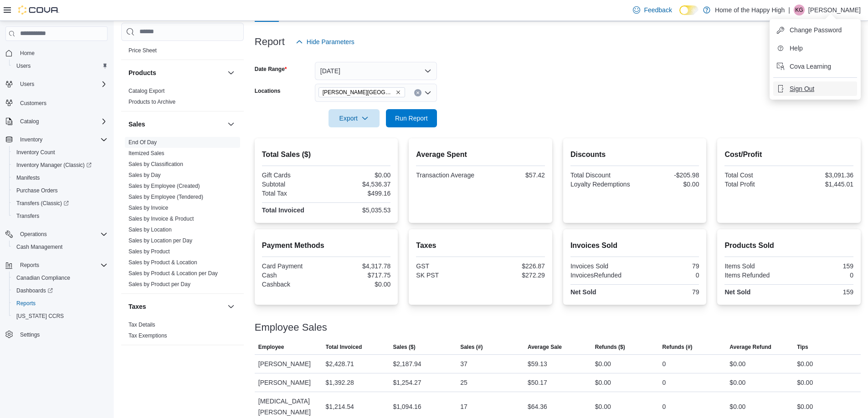 Image resolution: width=868 pixels, height=418 pixels. I want to click on div: Gift Cards, so click(293, 175).